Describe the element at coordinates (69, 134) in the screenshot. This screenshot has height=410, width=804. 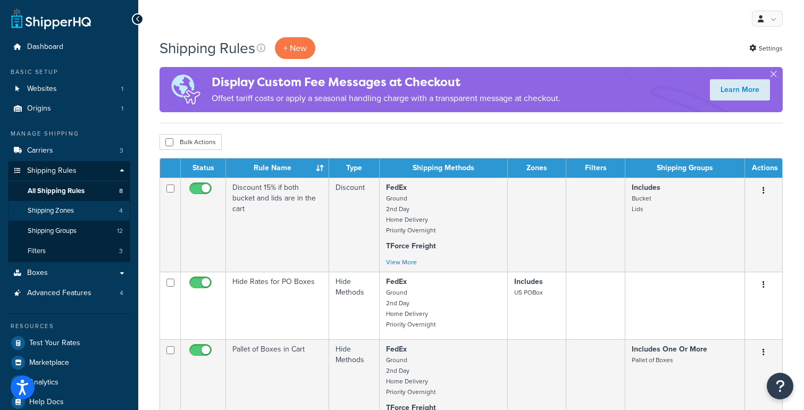
I see `div: Manage Shipping` at that location.